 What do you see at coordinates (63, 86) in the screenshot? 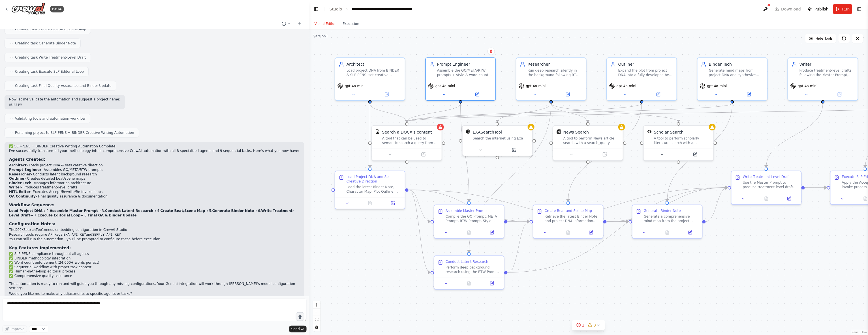
I see `span: Creating task Final Quality Assurance and Binder Update` at bounding box center [63, 86].